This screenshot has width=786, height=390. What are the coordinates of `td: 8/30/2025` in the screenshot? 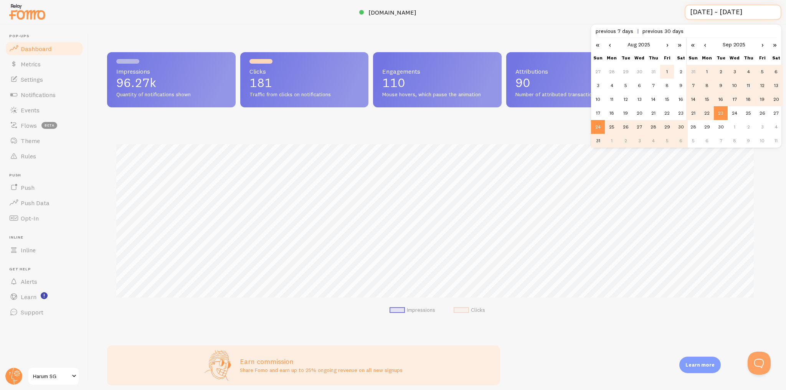 It's located at (681, 127).